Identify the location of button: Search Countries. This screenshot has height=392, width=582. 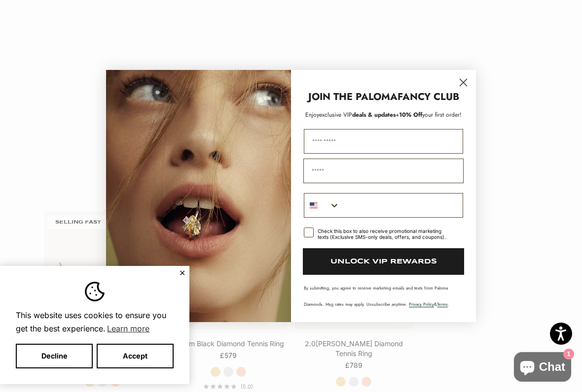
(322, 205).